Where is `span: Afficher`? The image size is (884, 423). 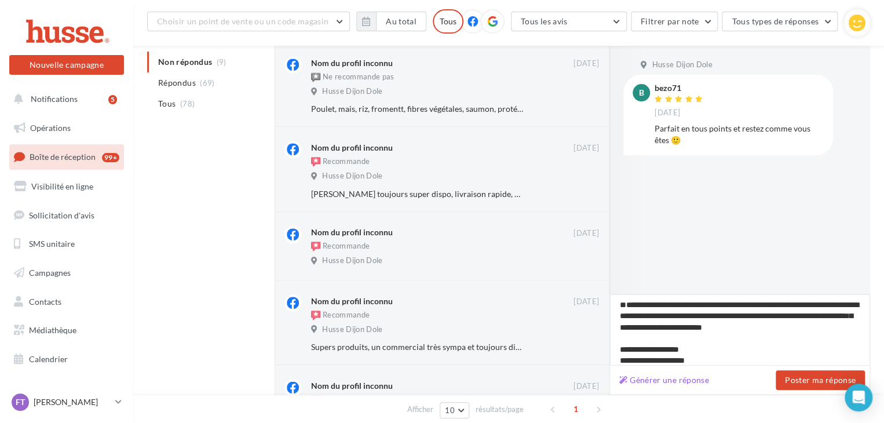
span: Afficher is located at coordinates (420, 409).